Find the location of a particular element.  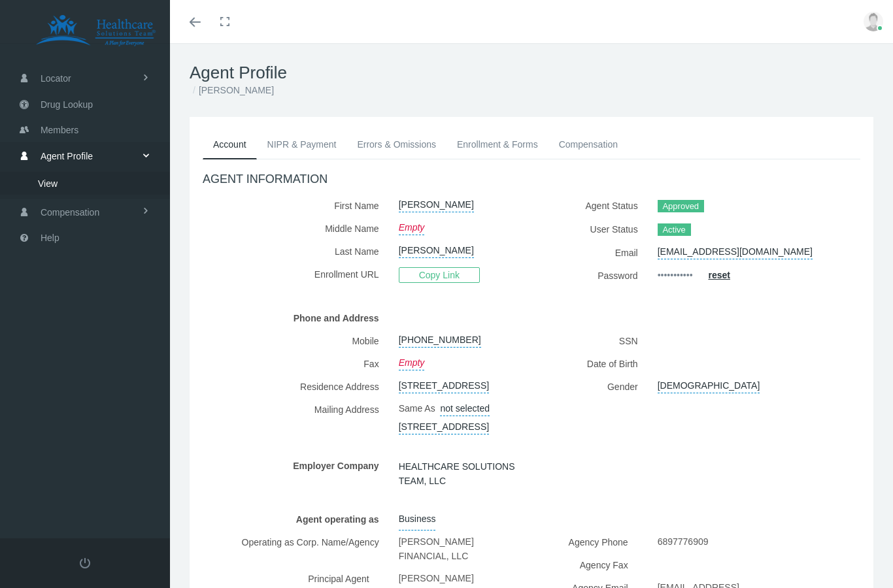

a: not selected is located at coordinates (465, 407).